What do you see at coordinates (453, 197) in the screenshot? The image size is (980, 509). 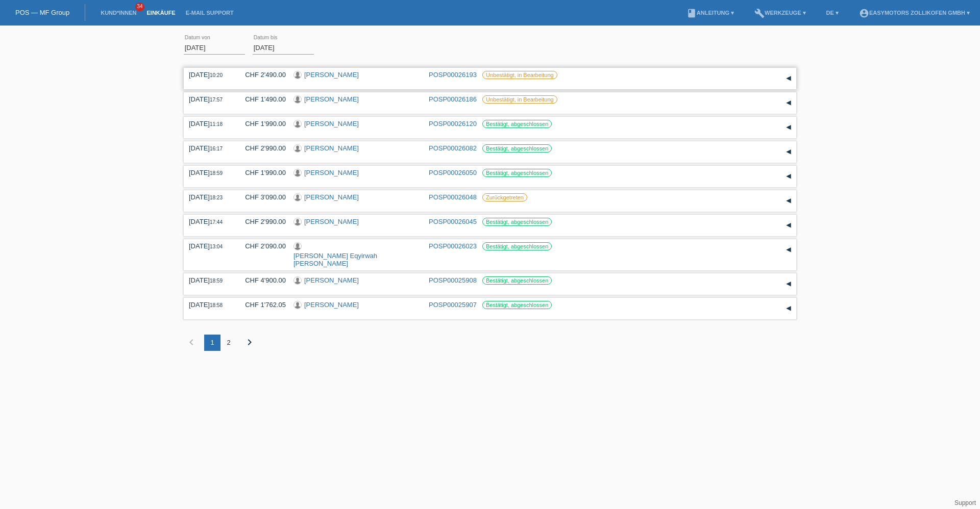 I see `a: POSP00026048` at bounding box center [453, 197].